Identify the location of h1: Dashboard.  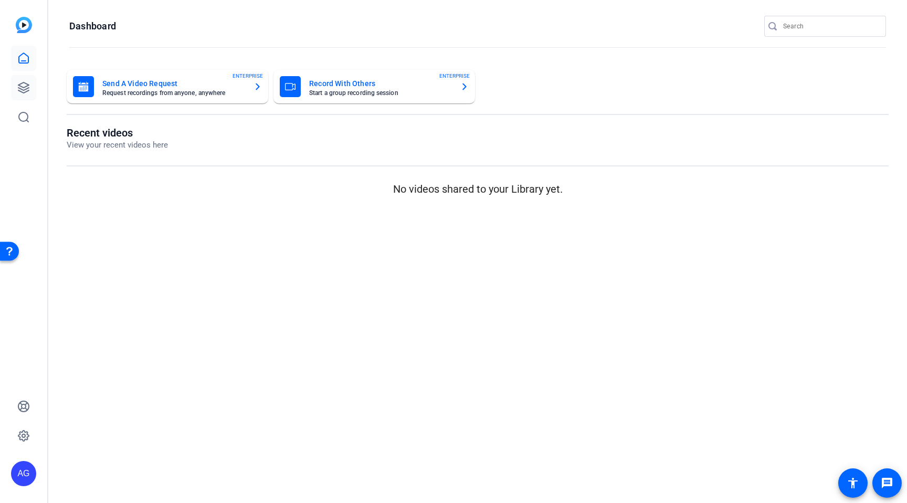
(92, 26).